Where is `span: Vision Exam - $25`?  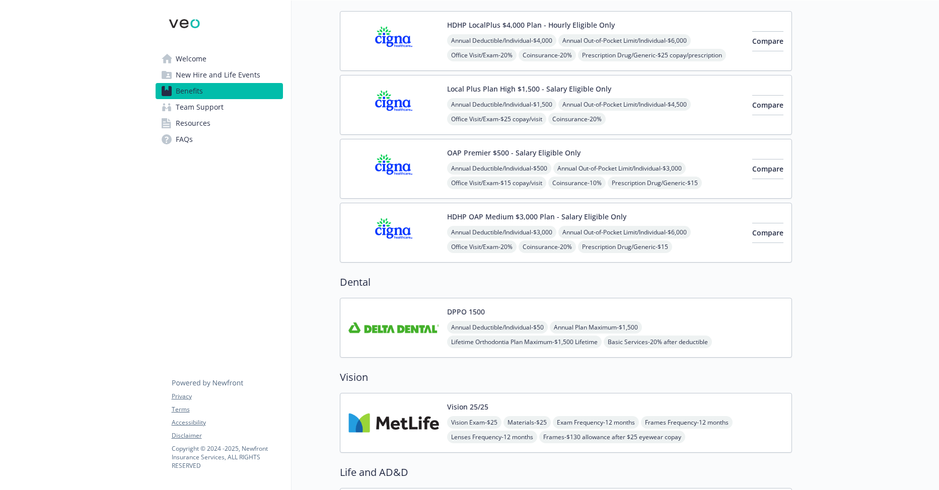
span: Vision Exam - $25 is located at coordinates (474, 422).